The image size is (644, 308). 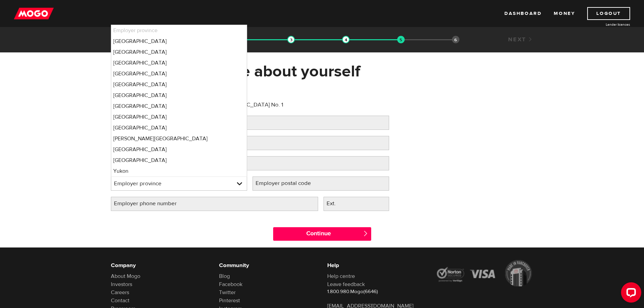 What do you see at coordinates (122, 284) in the screenshot?
I see `a: Investors` at bounding box center [122, 284].